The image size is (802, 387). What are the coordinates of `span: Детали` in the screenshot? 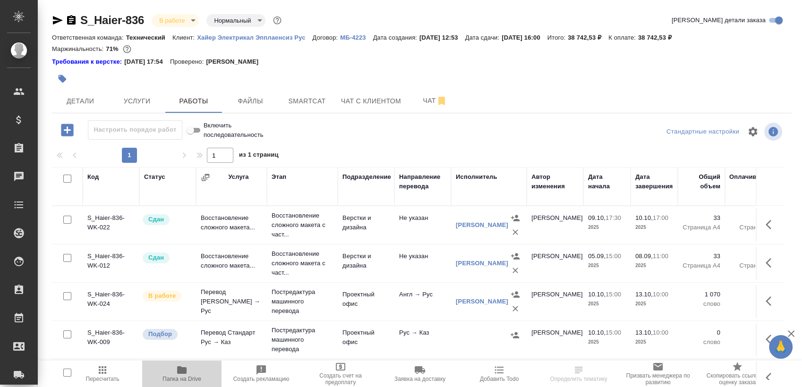 It's located at (80, 101).